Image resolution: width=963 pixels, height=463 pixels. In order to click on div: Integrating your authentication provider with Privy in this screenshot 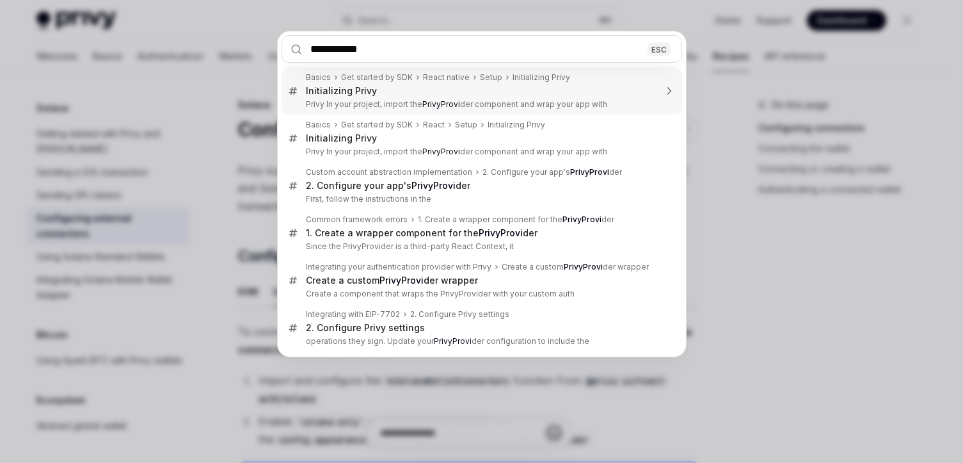, I will do `click(399, 267)`.